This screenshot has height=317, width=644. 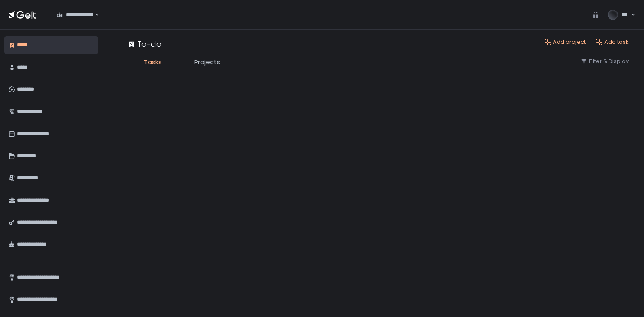 I want to click on span: Projects, so click(x=207, y=62).